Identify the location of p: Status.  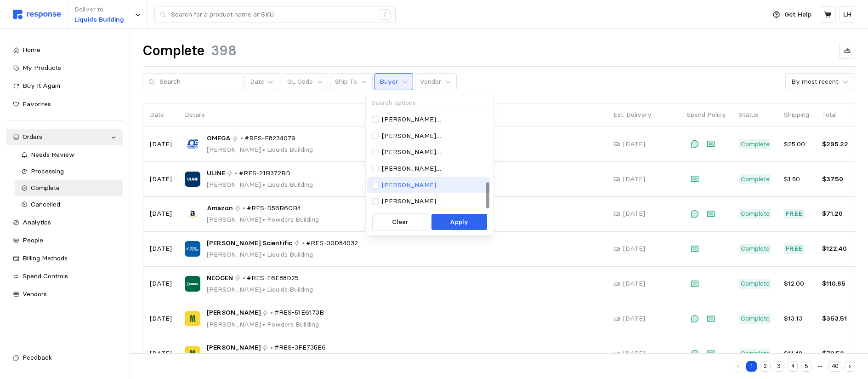
(755, 115).